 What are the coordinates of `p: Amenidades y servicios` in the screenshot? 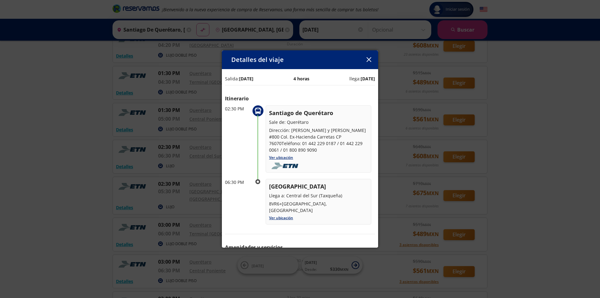 It's located at (300, 247).